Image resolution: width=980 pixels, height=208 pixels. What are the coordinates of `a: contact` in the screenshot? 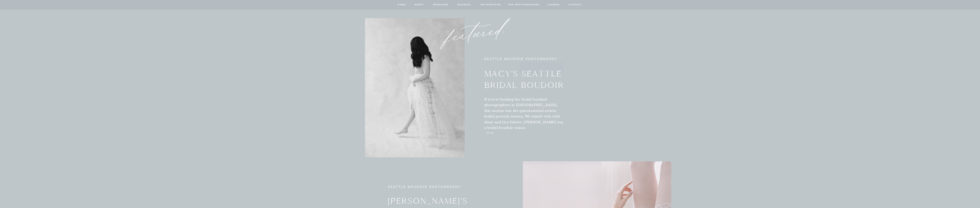 It's located at (576, 5).